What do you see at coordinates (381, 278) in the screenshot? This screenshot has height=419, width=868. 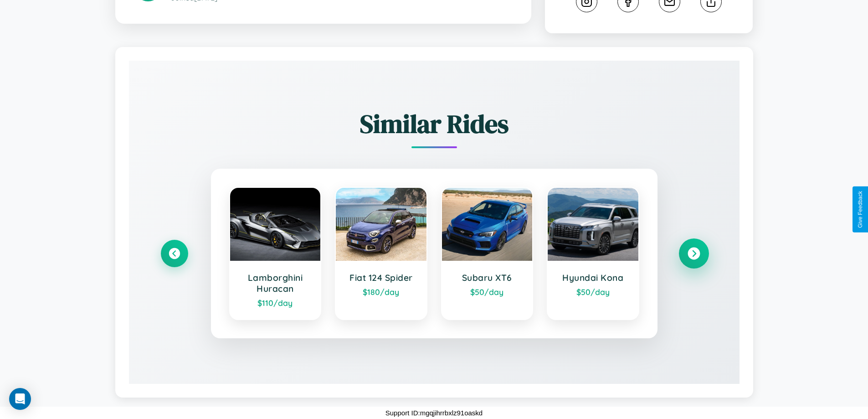 I see `h3: Fiat 124 Spider` at bounding box center [381, 278].